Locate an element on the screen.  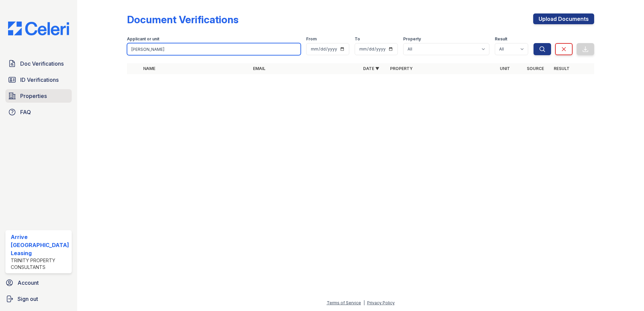
div: Document Verifications is located at coordinates (183, 20).